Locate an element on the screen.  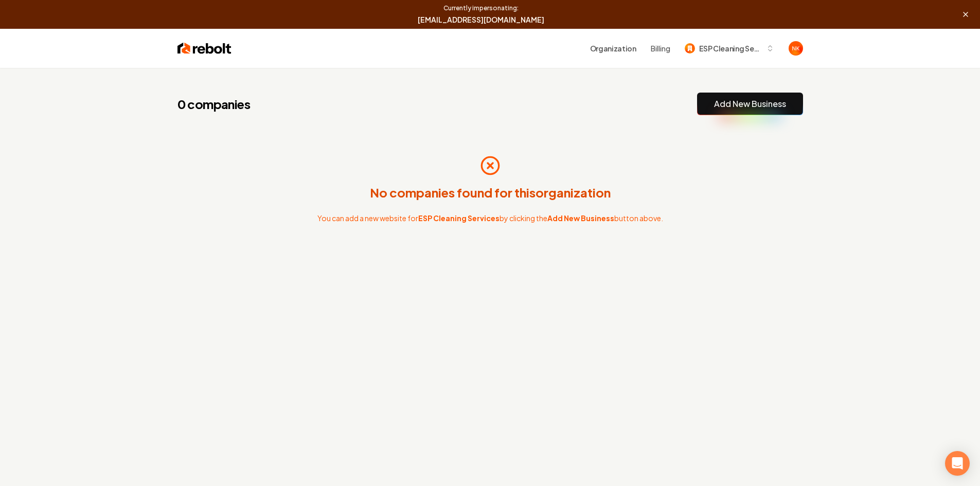
img: Rebolt Logo is located at coordinates (204, 49).